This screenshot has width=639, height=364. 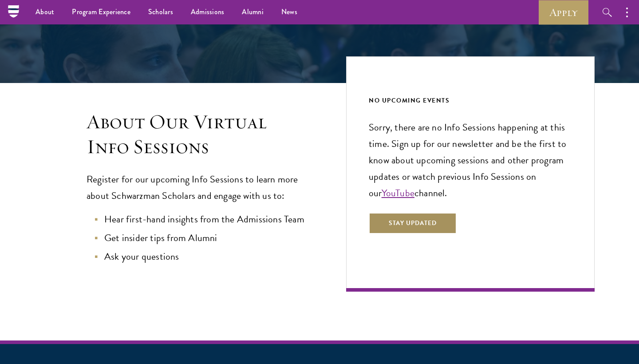 I want to click on button: Stay Updated, so click(x=412, y=223).